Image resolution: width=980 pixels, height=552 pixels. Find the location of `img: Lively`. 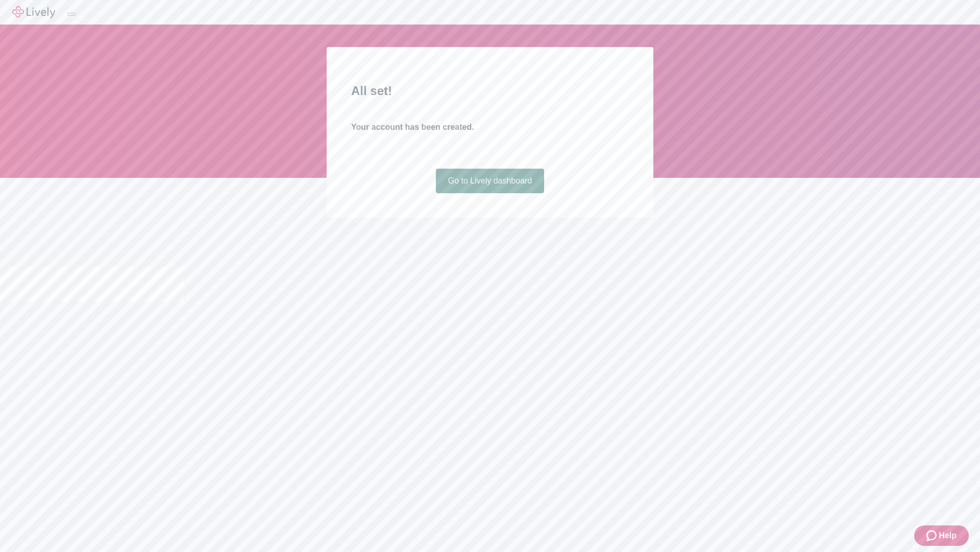

img: Lively is located at coordinates (34, 12).